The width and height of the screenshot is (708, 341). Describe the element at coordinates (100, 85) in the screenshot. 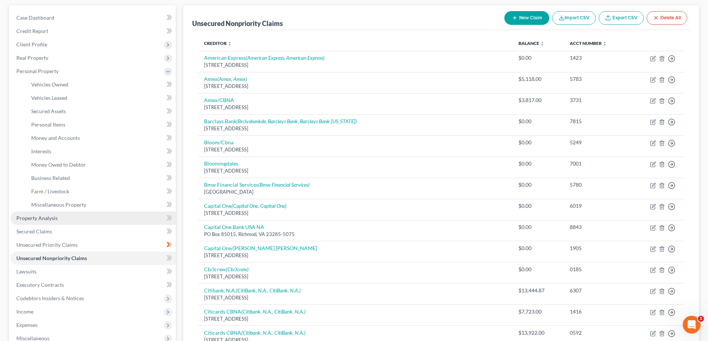

I see `a: Vehicles Owned` at that location.